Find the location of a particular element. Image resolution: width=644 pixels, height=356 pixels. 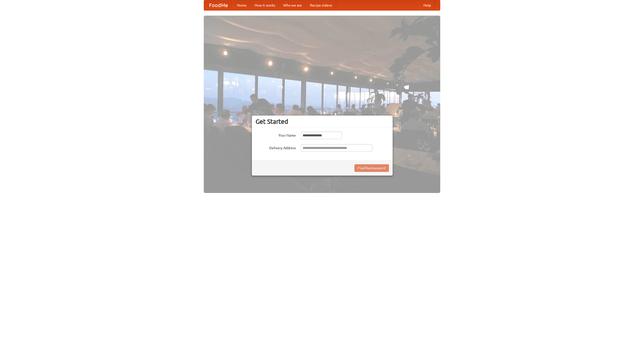

a: Who we are is located at coordinates (293, 5).